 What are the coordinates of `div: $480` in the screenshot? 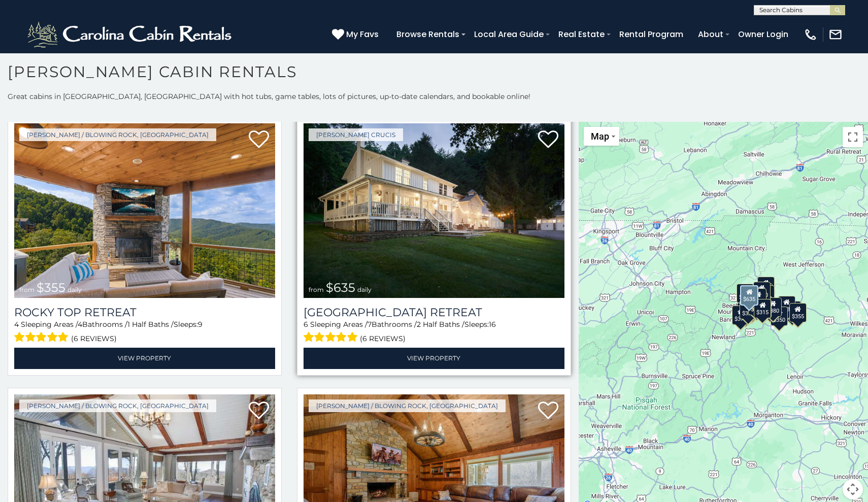 It's located at (762, 309).